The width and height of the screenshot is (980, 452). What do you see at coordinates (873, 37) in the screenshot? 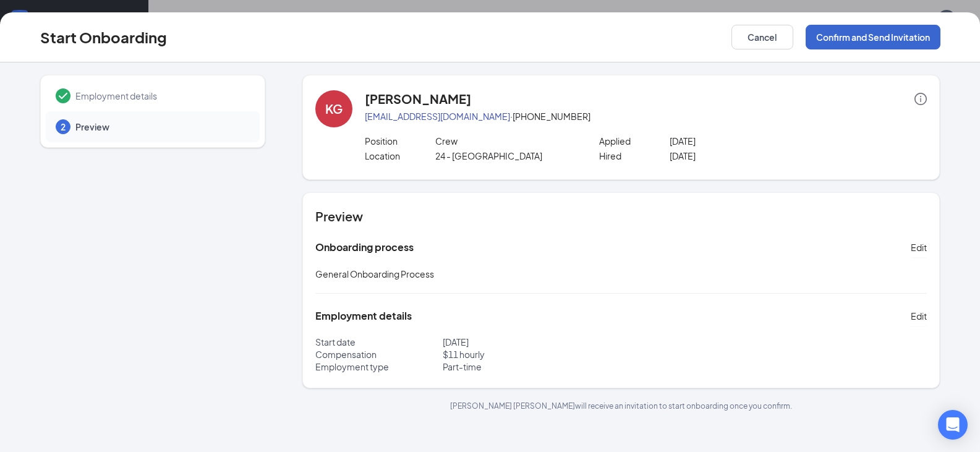
I see `button: Confirm and Send Invitation` at bounding box center [873, 37].